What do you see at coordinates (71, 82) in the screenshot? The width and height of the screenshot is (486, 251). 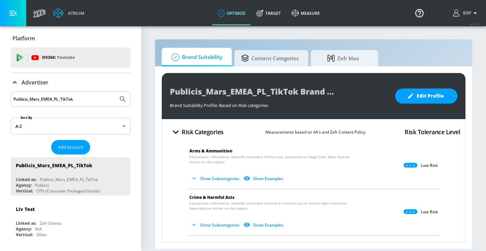 I see `div: Advertiser` at bounding box center [71, 82].